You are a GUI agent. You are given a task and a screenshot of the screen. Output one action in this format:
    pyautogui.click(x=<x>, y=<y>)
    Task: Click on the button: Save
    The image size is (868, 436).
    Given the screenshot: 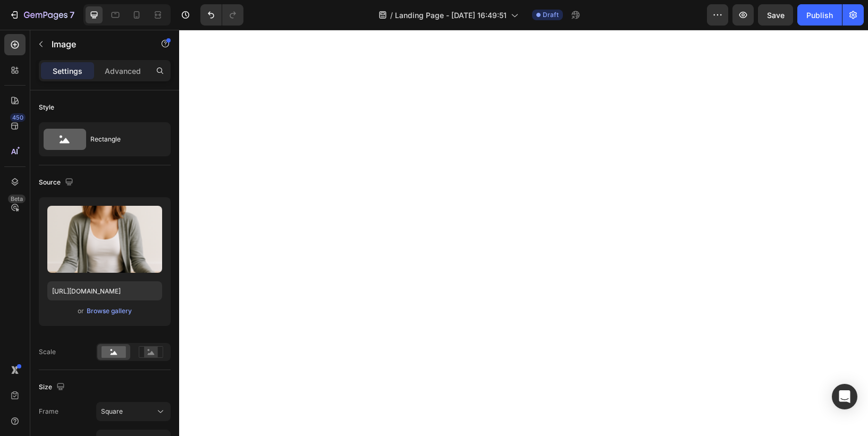 What is the action you would take?
    pyautogui.click(x=776, y=15)
    